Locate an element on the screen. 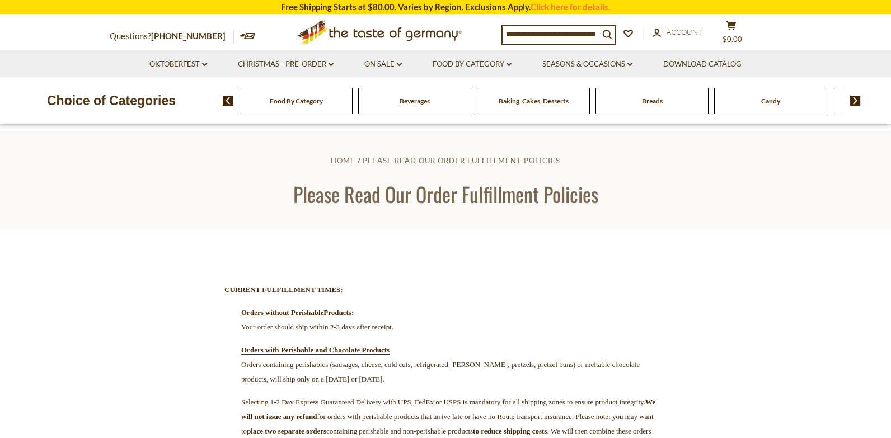  a: On Sale is located at coordinates (383, 64).